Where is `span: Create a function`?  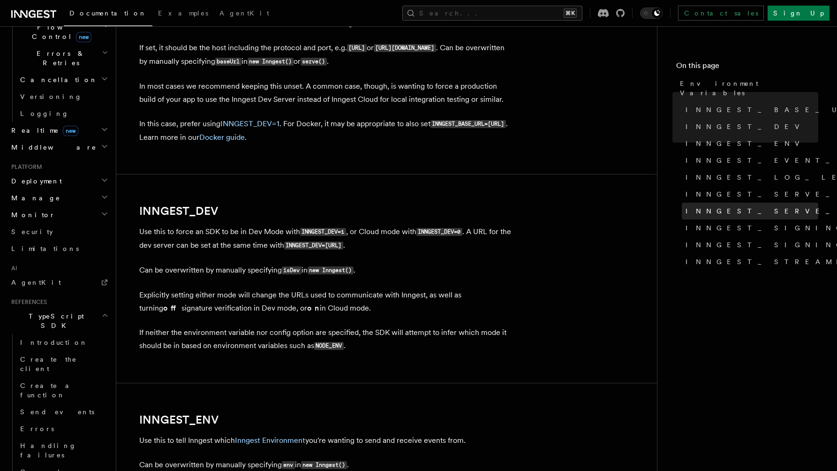 span: Create a function is located at coordinates (48, 390).